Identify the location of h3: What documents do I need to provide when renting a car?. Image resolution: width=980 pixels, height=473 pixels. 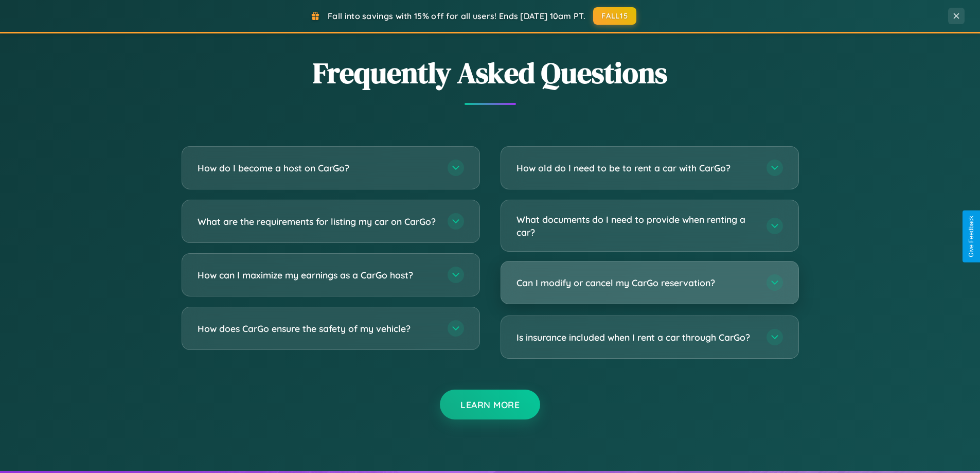
(636, 225).